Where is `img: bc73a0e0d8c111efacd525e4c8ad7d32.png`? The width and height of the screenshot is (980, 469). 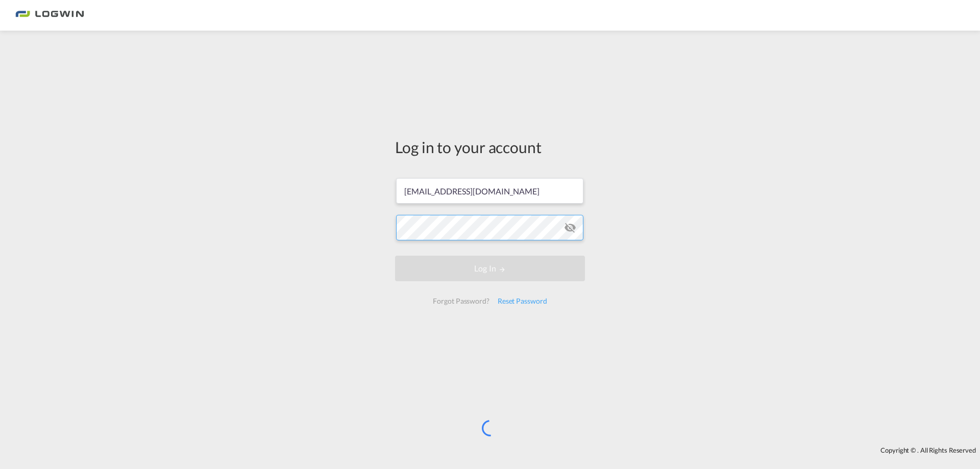 img: bc73a0e0d8c111efacd525e4c8ad7d32.png is located at coordinates (49, 15).